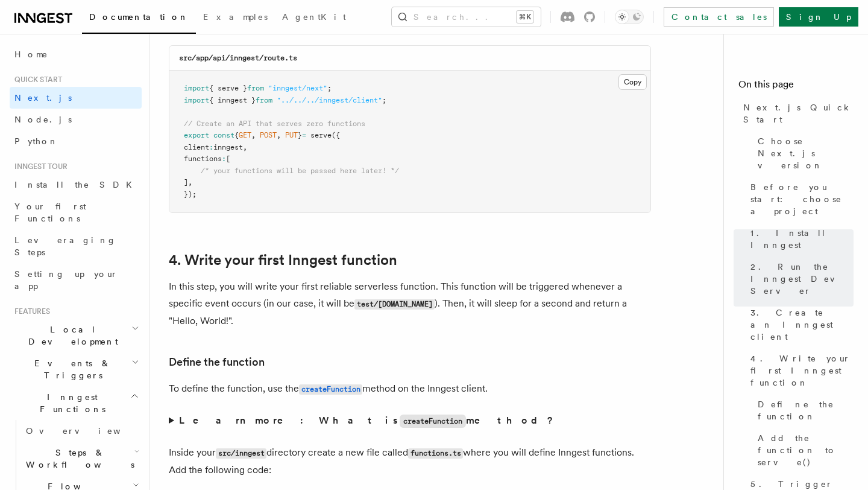 The height and width of the screenshot is (490, 868). Describe the element at coordinates (75, 369) in the screenshot. I see `button: Events & Triggers` at that location.